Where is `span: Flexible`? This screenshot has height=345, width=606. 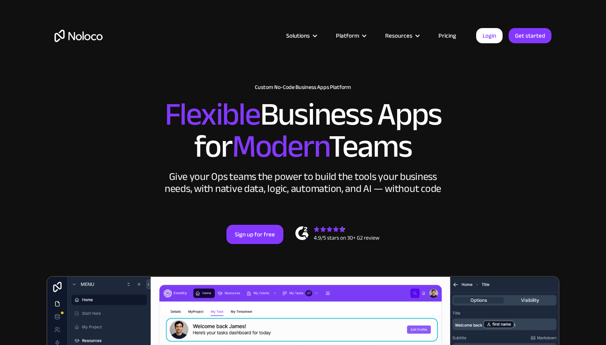 span: Flexible is located at coordinates (212, 114).